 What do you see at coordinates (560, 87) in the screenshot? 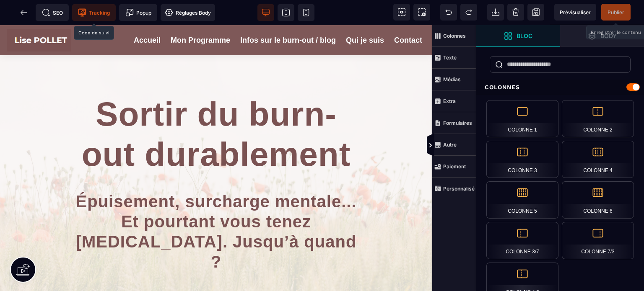
I see `div: Colonnes` at bounding box center [560, 87].